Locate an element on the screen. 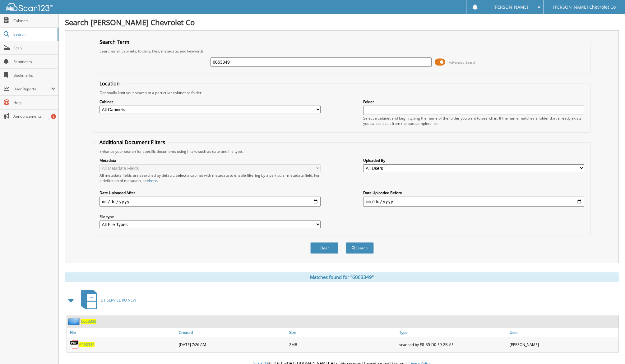 This screenshot has height=364, width=625. a: here is located at coordinates (153, 181).